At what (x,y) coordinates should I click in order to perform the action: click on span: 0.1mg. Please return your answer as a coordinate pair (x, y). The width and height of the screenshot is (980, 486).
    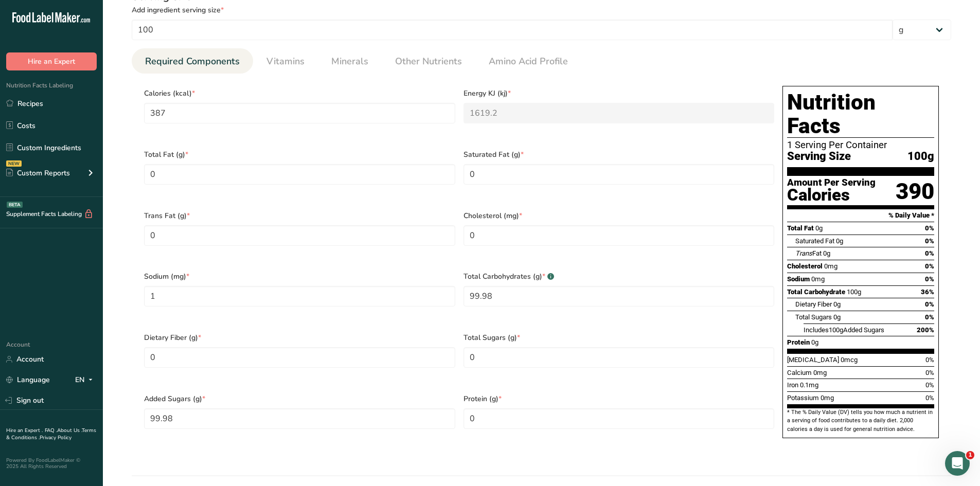
    Looking at the image, I should click on (810, 385).